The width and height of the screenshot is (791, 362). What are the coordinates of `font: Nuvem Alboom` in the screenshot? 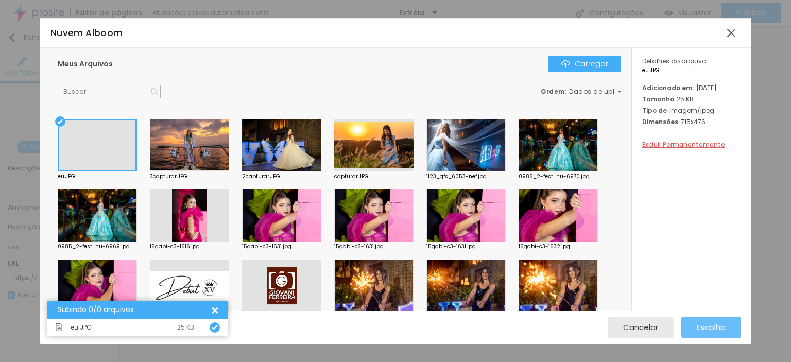 It's located at (87, 33).